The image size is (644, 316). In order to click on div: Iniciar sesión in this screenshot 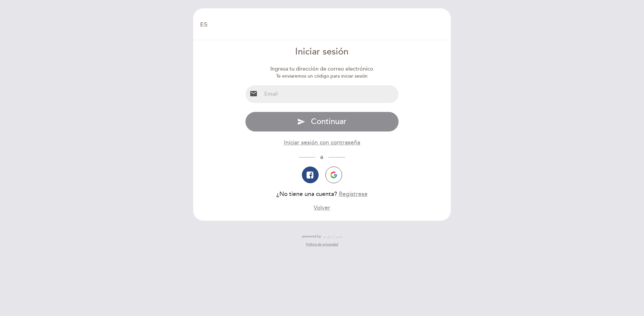, I will do `click(322, 52)`.